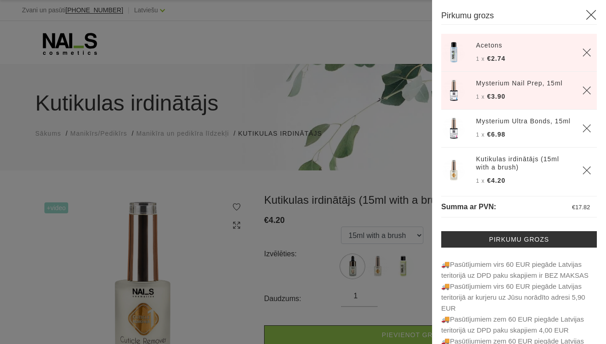 The width and height of the screenshot is (606, 344). I want to click on a: Mysterium Ultra Bonds, 15ml, so click(523, 121).